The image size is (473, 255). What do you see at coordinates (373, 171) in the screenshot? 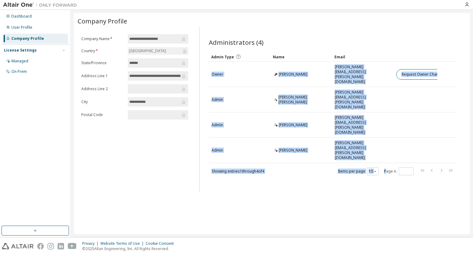
I see `button: 10` at bounding box center [373, 171].